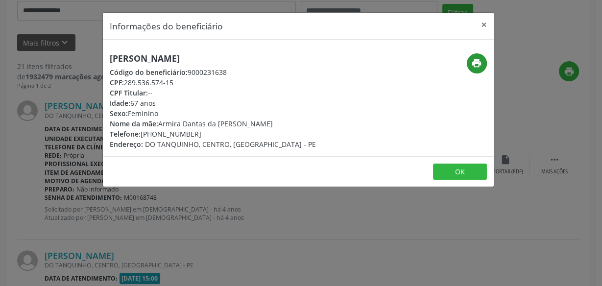  Describe the element at coordinates (484, 24) in the screenshot. I see `button: Close` at that location.